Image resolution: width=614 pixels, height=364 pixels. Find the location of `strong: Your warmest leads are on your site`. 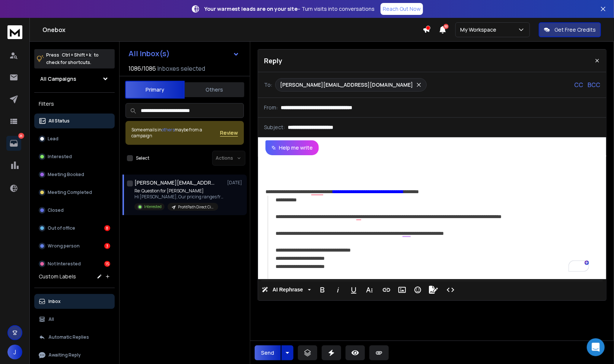

strong: Your warmest leads are on your site is located at coordinates (251, 8).